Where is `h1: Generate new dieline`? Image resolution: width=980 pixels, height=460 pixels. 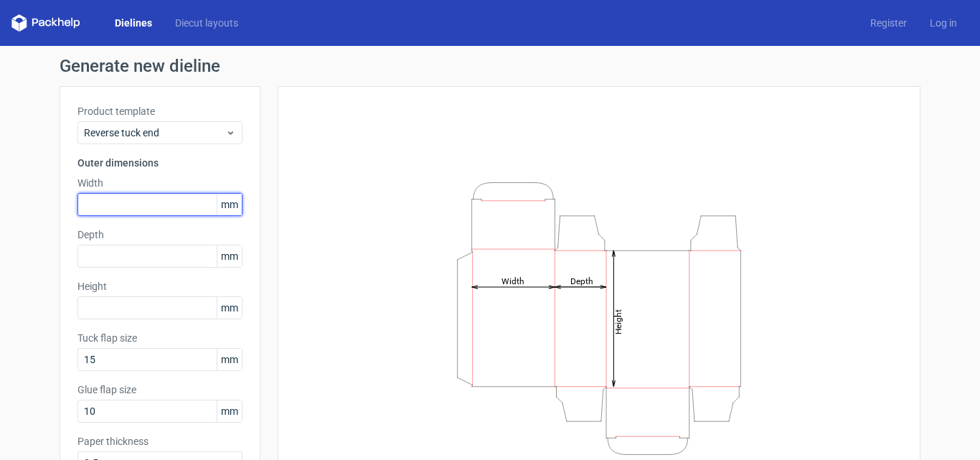
h1: Generate new dieline is located at coordinates (490, 66).